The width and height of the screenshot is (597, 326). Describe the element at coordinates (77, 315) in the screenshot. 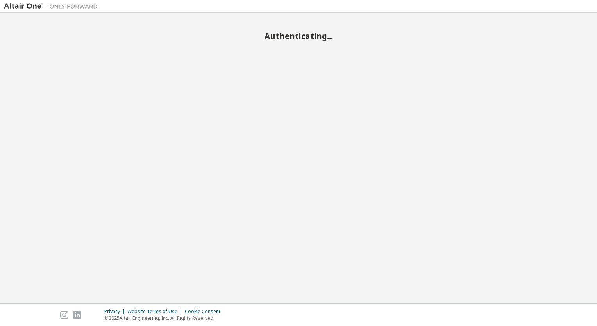

I see `img: linkedin.svg` at that location.